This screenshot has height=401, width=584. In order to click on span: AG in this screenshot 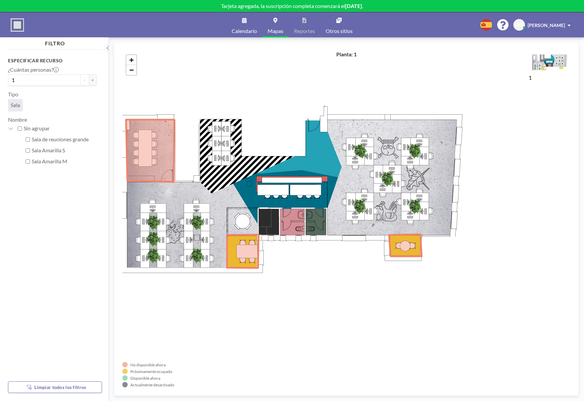, I will do `click(519, 25)`.